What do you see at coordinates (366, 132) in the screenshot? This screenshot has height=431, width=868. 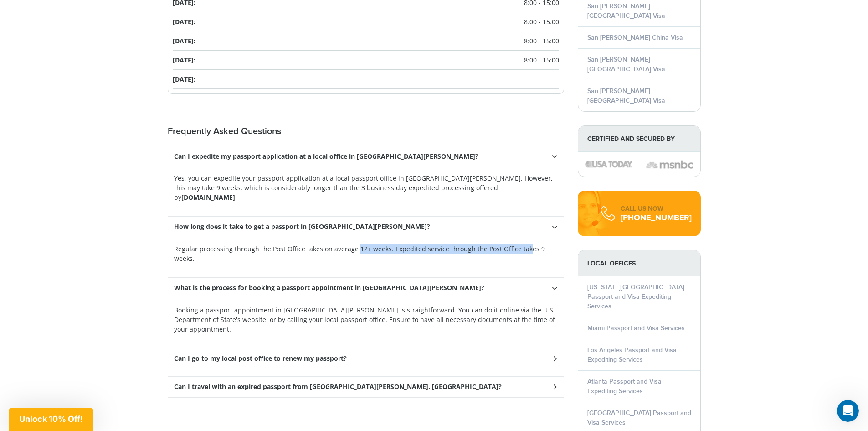 I see `h2: Frequently Asked Questions` at bounding box center [366, 132].